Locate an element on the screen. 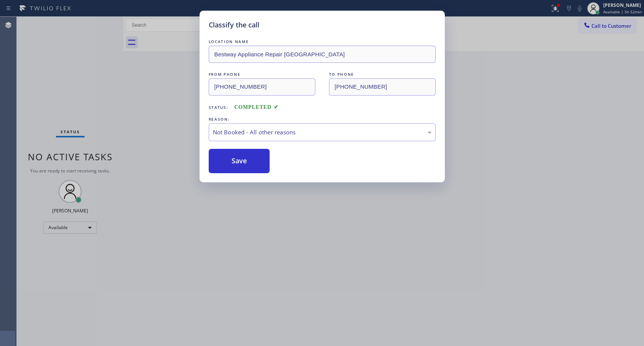  div: Not Booked - All other reasons is located at coordinates (322, 132).